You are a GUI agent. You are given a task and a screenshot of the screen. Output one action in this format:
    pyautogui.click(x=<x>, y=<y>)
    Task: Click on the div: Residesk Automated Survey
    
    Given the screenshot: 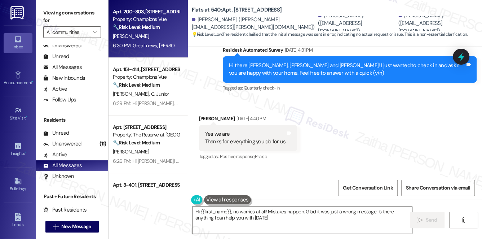 What is the action you would take?
    pyautogui.click(x=350, y=51)
    